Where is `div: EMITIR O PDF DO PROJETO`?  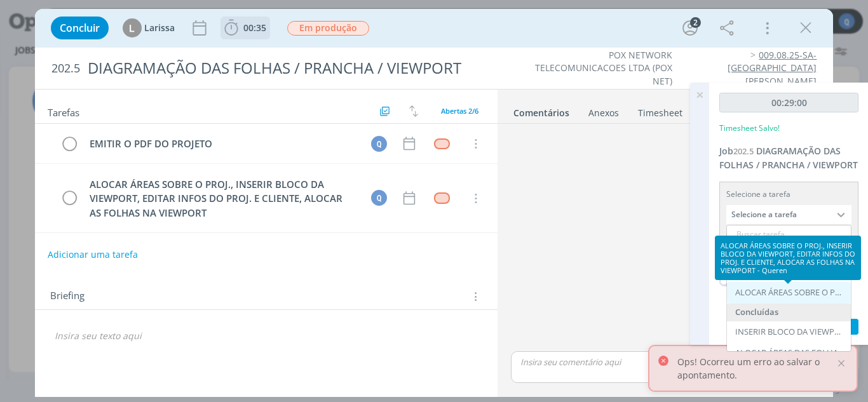
div: EMITIR O PDF DO PROJETO is located at coordinates (222, 143).